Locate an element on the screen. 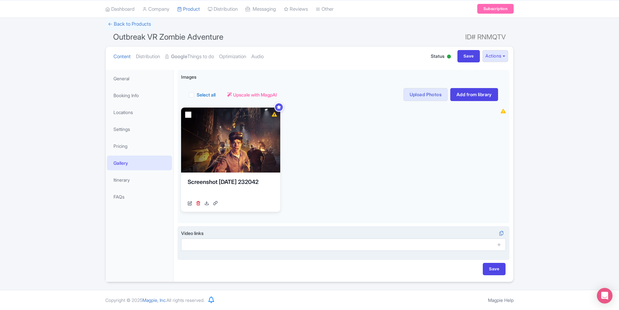 The height and width of the screenshot is (310, 619). a: Settings is located at coordinates (139, 129).